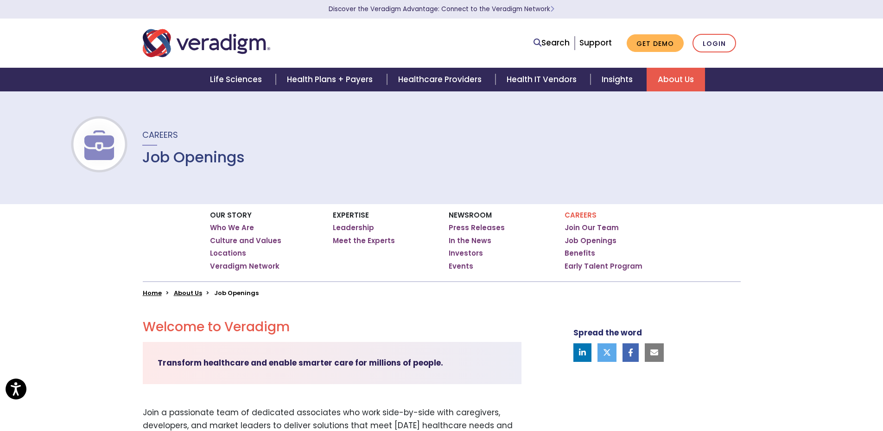 The height and width of the screenshot is (431, 883). What do you see at coordinates (206, 43) in the screenshot?
I see `a: Veradigm logo` at bounding box center [206, 43].